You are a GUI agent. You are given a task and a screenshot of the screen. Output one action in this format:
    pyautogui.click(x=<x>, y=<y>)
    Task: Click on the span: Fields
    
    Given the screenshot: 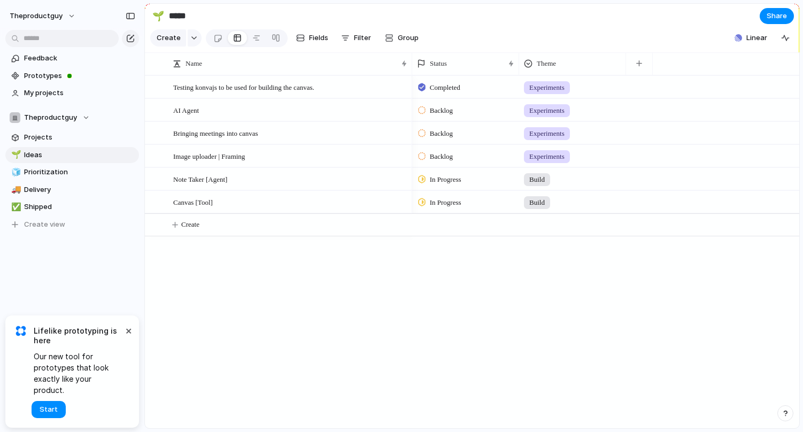 What is the action you would take?
    pyautogui.click(x=319, y=38)
    